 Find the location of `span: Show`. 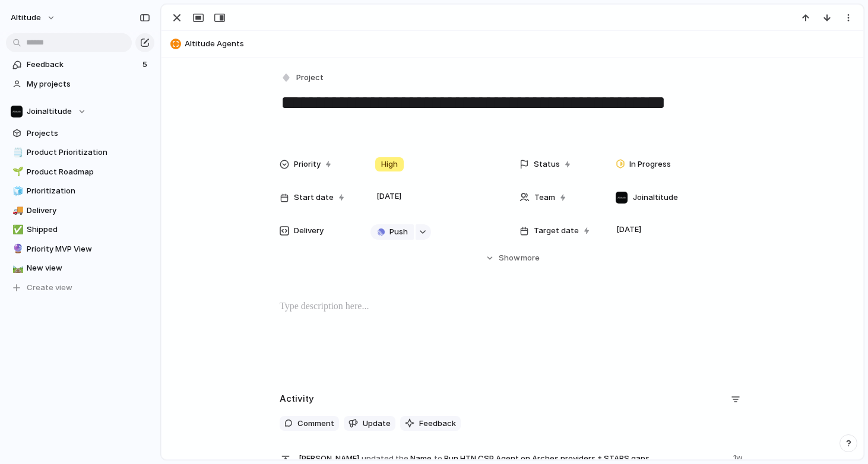

span: Show is located at coordinates (509, 258).